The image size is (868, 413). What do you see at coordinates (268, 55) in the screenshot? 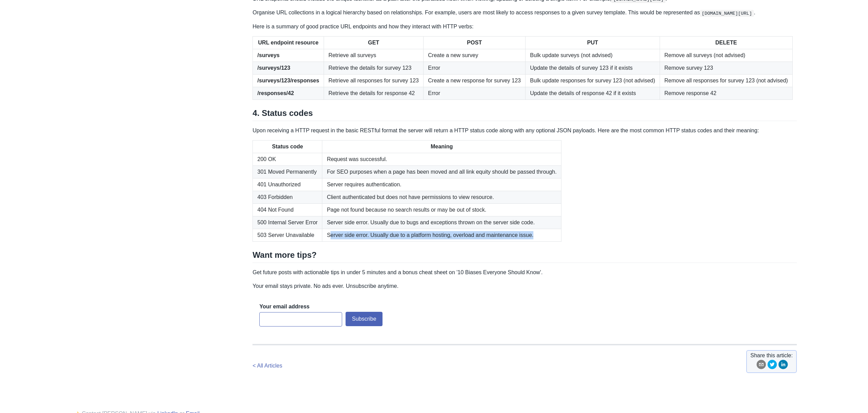
I see `strong: /surveys` at bounding box center [268, 55].